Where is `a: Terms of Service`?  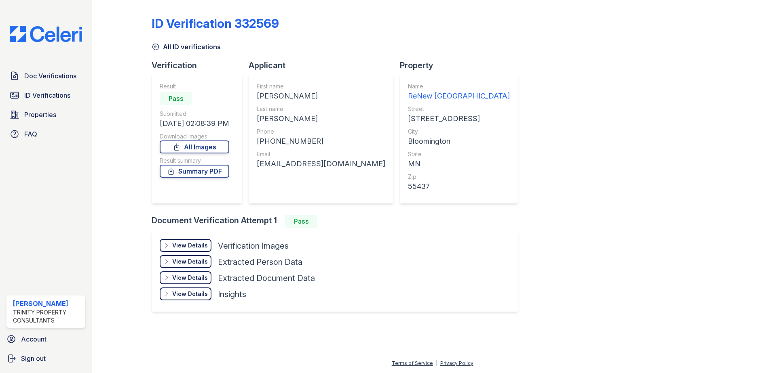
a: Terms of Service is located at coordinates (412, 363).